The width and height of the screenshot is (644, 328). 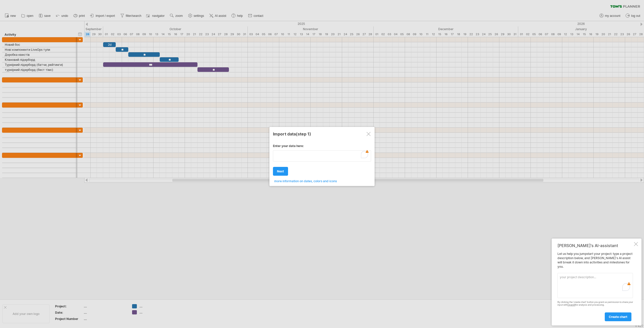 What do you see at coordinates (303, 134) in the screenshot?
I see `span: (step 1)` at bounding box center [303, 134].